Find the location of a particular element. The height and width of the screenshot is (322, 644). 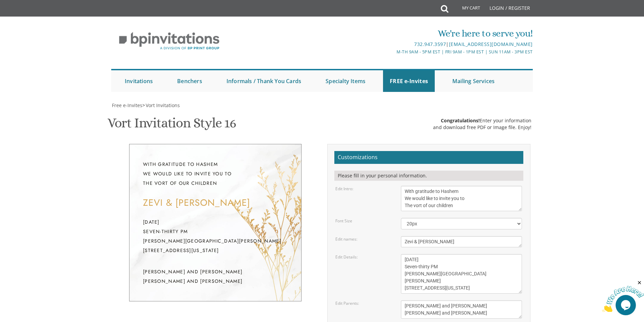

img: BP Invitation Loft is located at coordinates (169, 41).